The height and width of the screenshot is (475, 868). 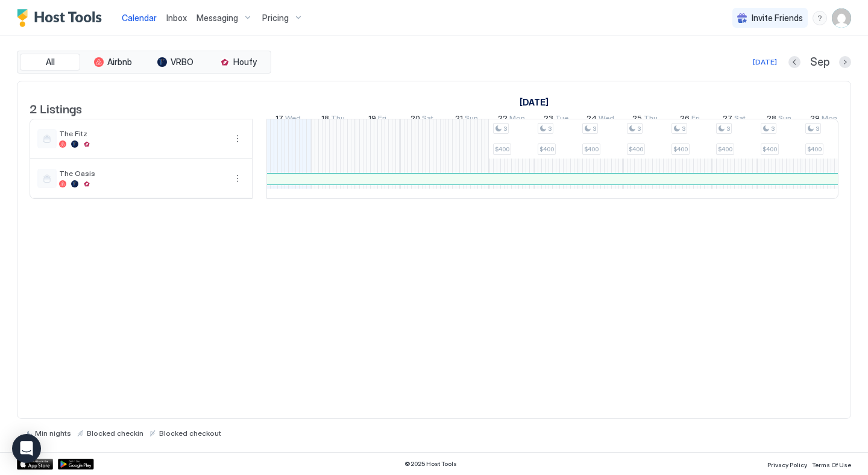 What do you see at coordinates (815, 119) in the screenshot?
I see `span: 29` at bounding box center [815, 119].